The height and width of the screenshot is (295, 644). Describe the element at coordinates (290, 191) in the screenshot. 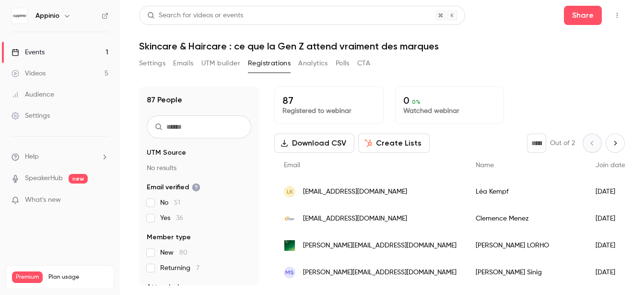

I see `span: LK` at that location.